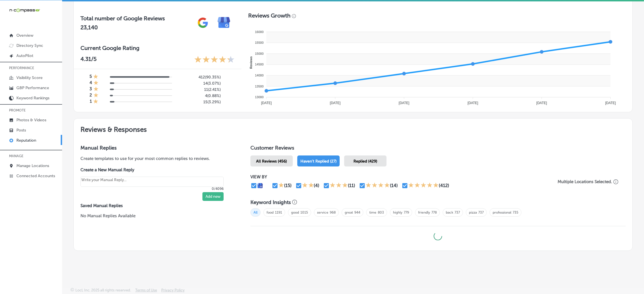 Image resolution: width=644 pixels, height=294 pixels. Describe the element at coordinates (394, 185) in the screenshot. I see `div: (14)` at that location.